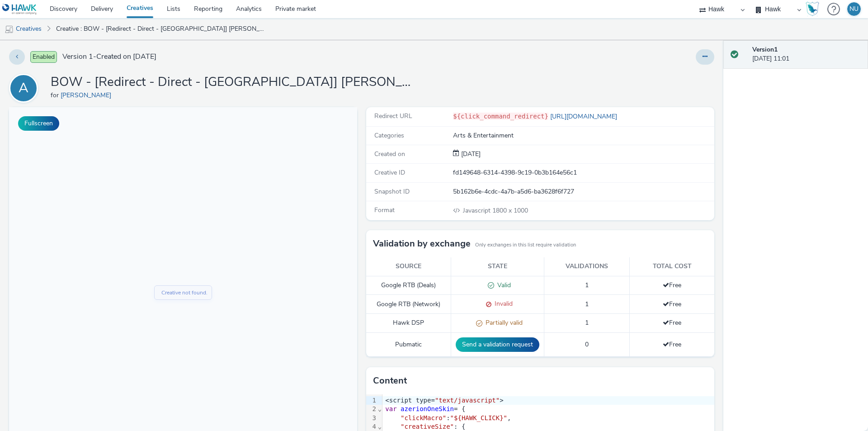  What do you see at coordinates (384, 210) in the screenshot?
I see `span: Format` at bounding box center [384, 210].